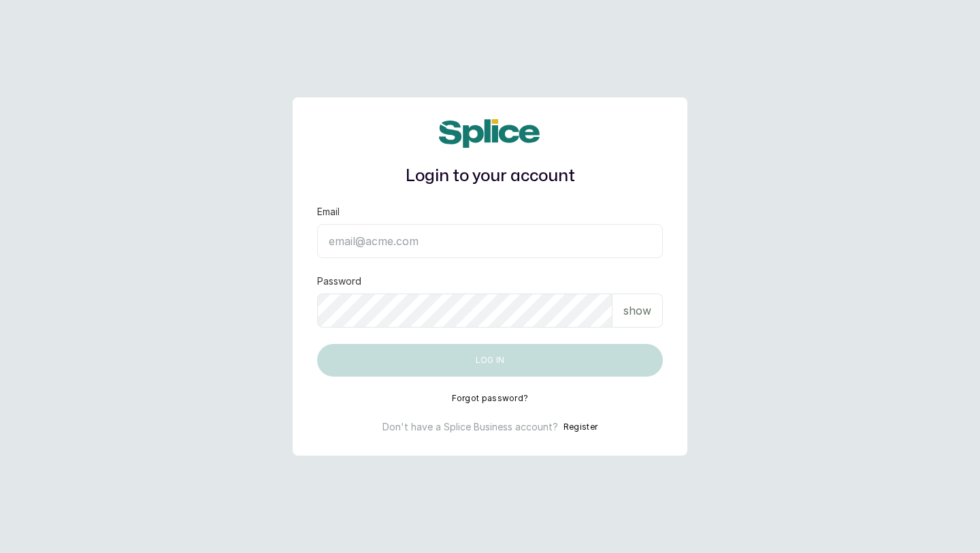 The image size is (980, 553). I want to click on button: Register, so click(580, 427).